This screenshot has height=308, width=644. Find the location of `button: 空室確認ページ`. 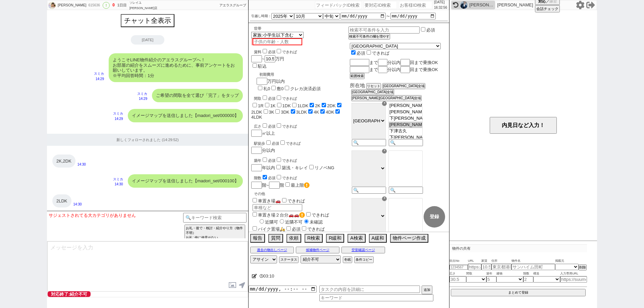

button: 空室確認ページ is located at coordinates (363, 250).